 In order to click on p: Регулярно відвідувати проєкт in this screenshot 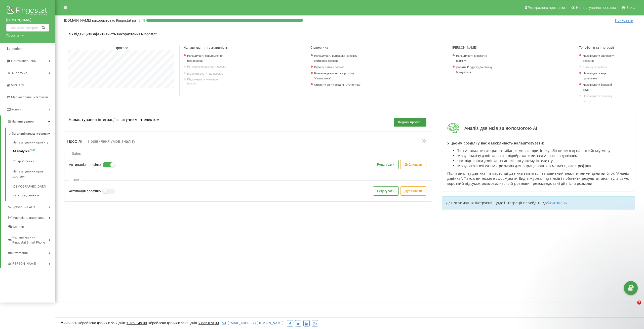, I will do `click(207, 67)`.